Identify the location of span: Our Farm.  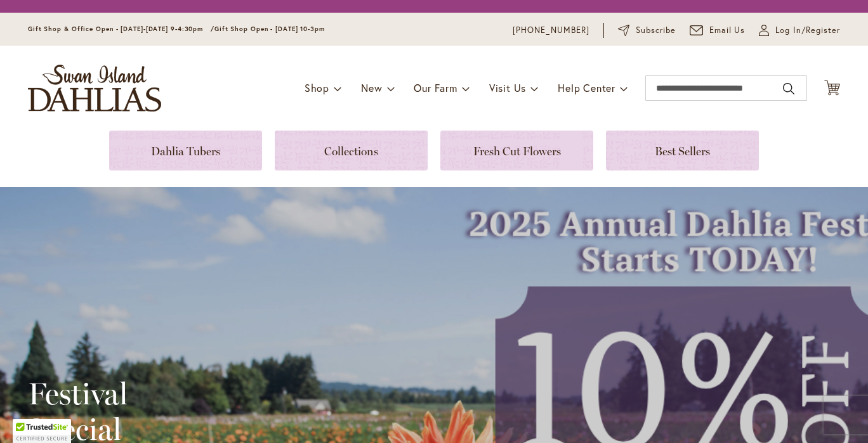
(435, 87).